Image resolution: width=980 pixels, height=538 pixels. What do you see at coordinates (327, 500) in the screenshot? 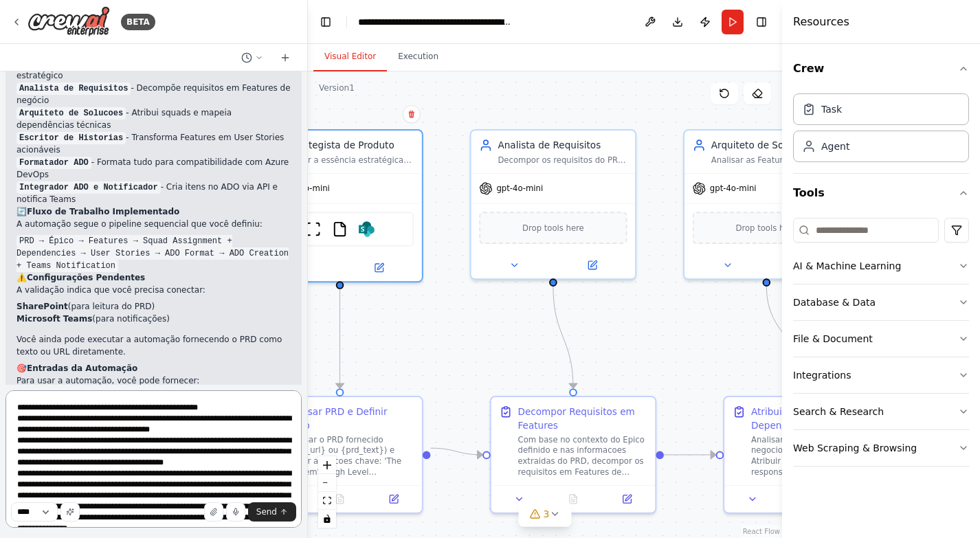
I see `button: fit view` at bounding box center [327, 500].